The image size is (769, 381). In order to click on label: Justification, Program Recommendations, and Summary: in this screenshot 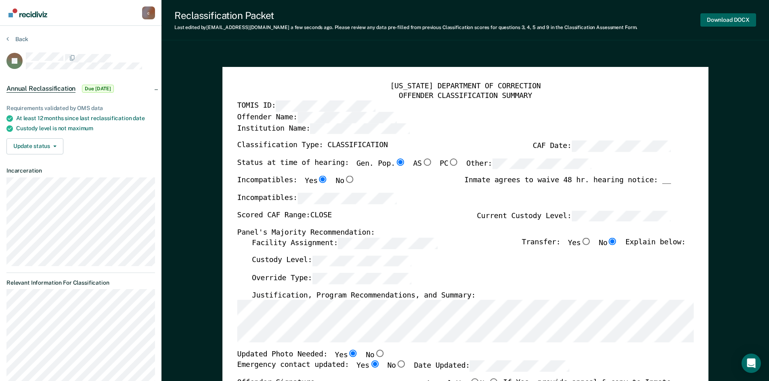, I will do `click(363, 296)`.